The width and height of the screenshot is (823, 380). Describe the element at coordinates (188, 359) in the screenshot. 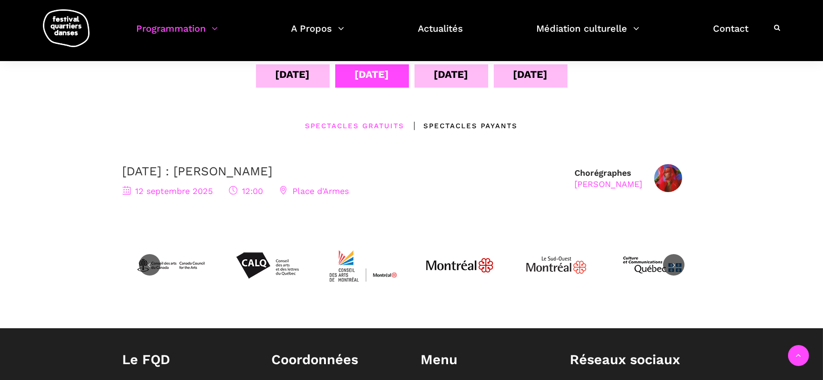

I see `h1: Le FQD` at that location.